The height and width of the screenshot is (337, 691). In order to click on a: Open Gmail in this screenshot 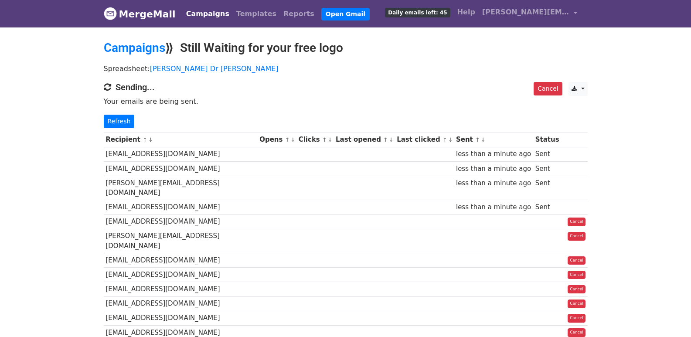, I will do `click(345, 14)`.